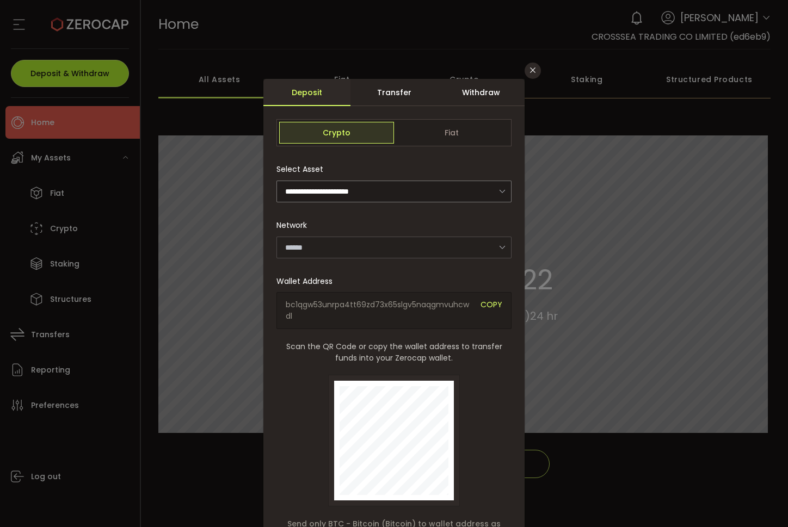 The width and height of the screenshot is (788, 527). What do you see at coordinates (394, 93) in the screenshot?
I see `div: Transfer` at bounding box center [394, 93].